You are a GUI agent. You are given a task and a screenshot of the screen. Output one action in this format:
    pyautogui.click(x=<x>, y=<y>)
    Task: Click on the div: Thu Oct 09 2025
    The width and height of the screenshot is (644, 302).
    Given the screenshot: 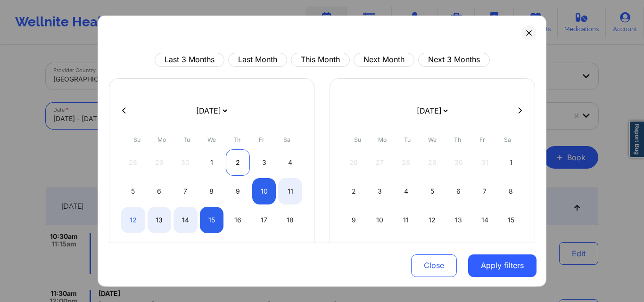 What is the action you would take?
    pyautogui.click(x=238, y=191)
    